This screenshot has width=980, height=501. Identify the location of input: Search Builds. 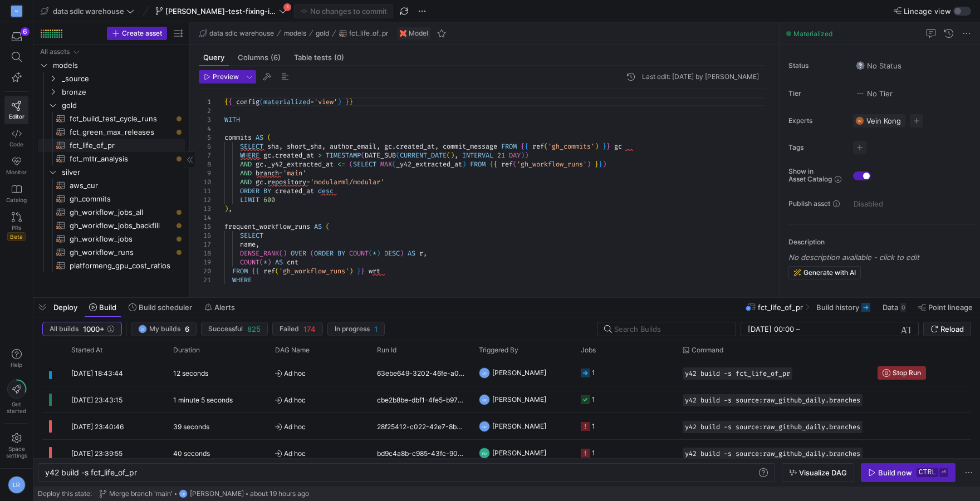
(670, 329).